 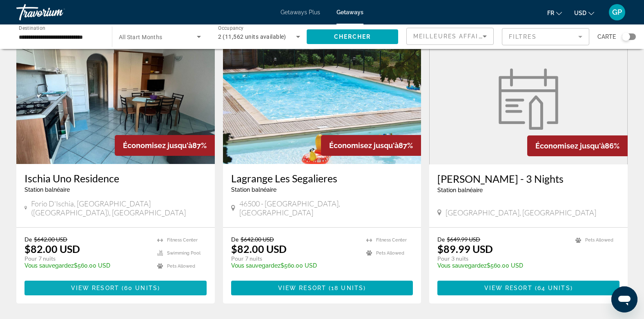 I want to click on button: View Resort(18 units), so click(x=322, y=288).